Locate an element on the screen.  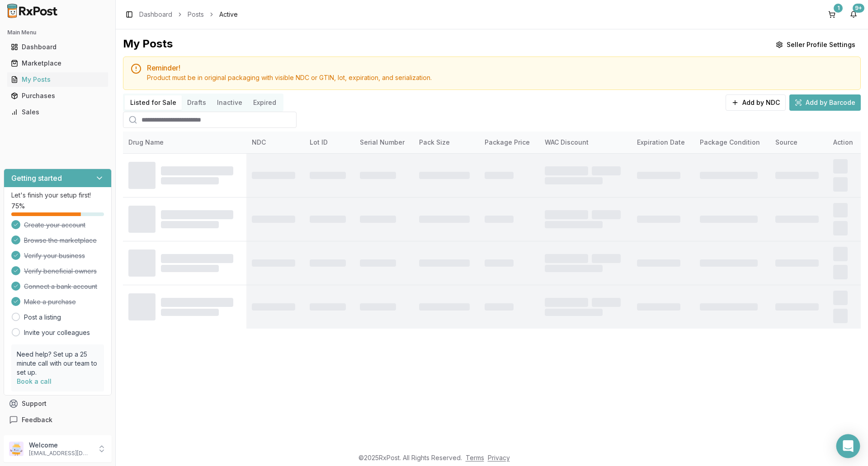
button: Add by NDC is located at coordinates (756, 103).